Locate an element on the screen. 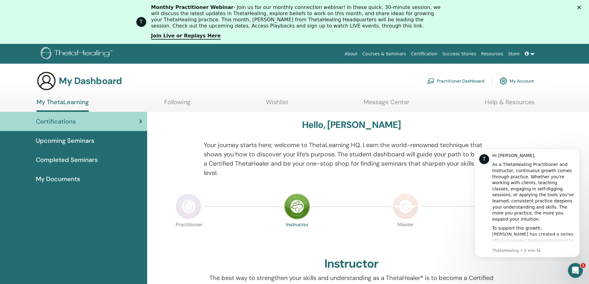 The width and height of the screenshot is (589, 284). span: Completed Seminars is located at coordinates (67, 160).